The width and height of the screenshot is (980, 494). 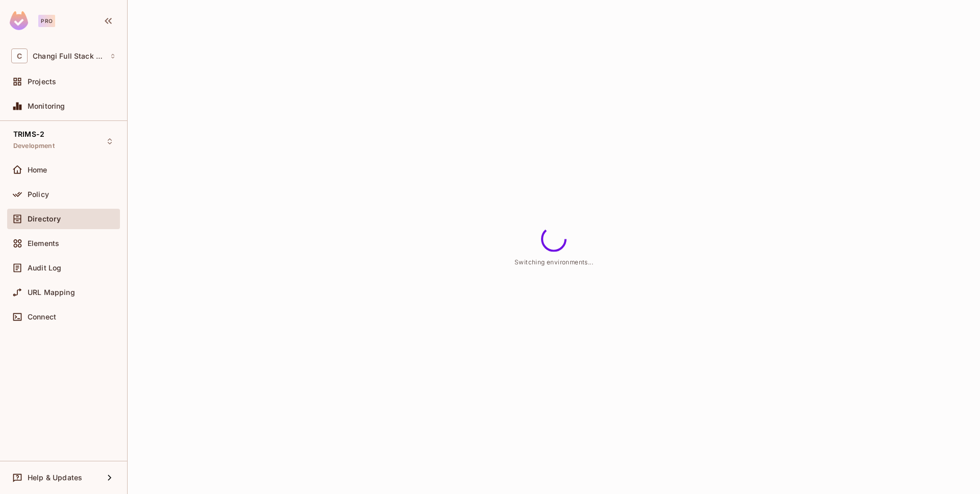 I want to click on span: Policy, so click(x=38, y=195).